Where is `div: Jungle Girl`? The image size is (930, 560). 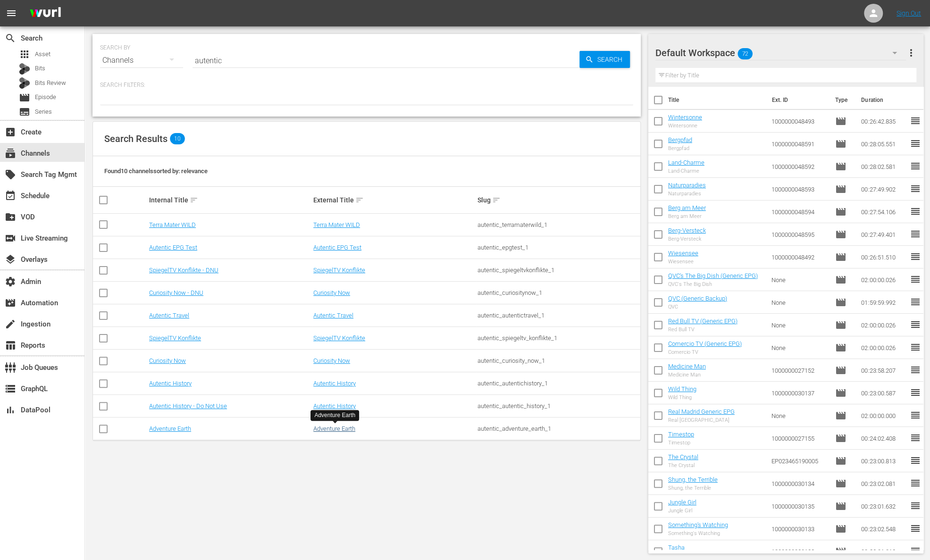 div: Jungle Girl is located at coordinates (682, 511).